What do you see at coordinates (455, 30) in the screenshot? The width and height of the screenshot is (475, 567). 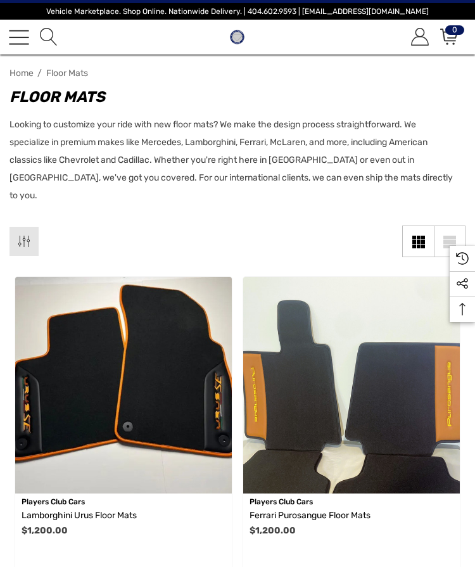 I see `span: 0` at bounding box center [455, 30].